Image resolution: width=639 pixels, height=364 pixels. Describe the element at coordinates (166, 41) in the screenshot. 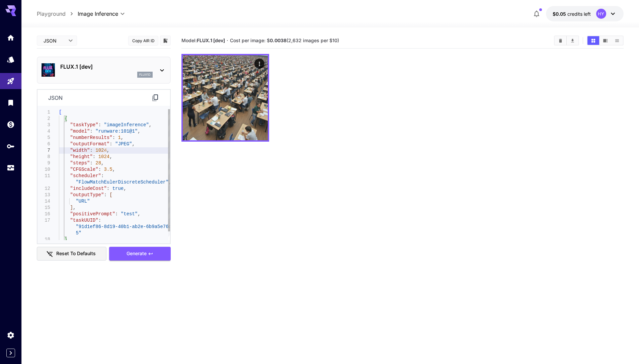

I see `button: Add to library` at that location.